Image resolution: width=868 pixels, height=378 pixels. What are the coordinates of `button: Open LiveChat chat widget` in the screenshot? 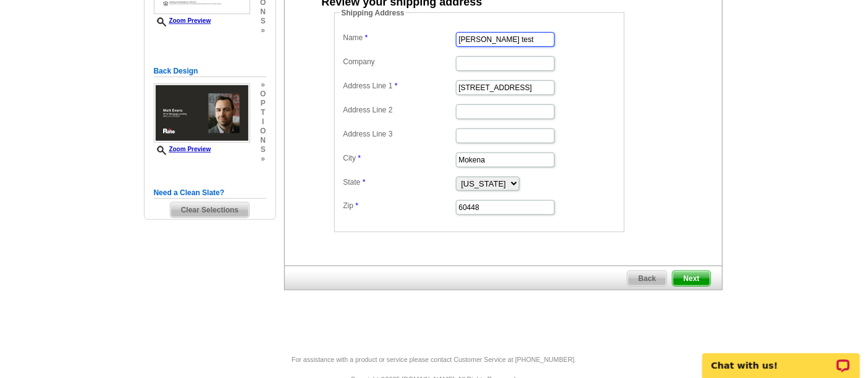 It's located at (150, 26).